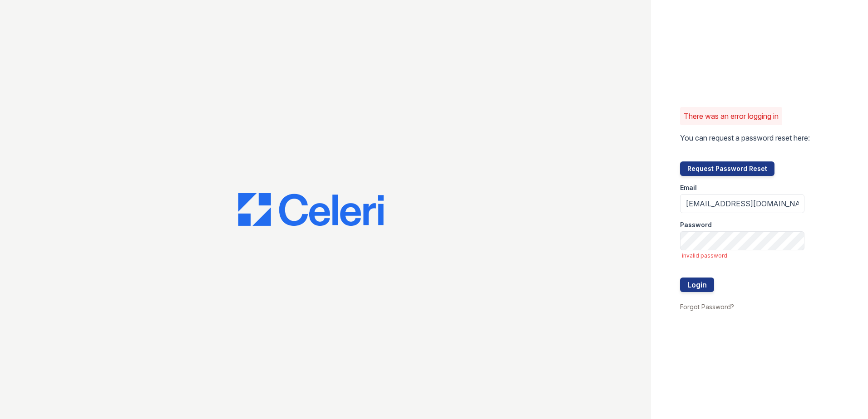 Image resolution: width=868 pixels, height=419 pixels. I want to click on label: Password, so click(696, 225).